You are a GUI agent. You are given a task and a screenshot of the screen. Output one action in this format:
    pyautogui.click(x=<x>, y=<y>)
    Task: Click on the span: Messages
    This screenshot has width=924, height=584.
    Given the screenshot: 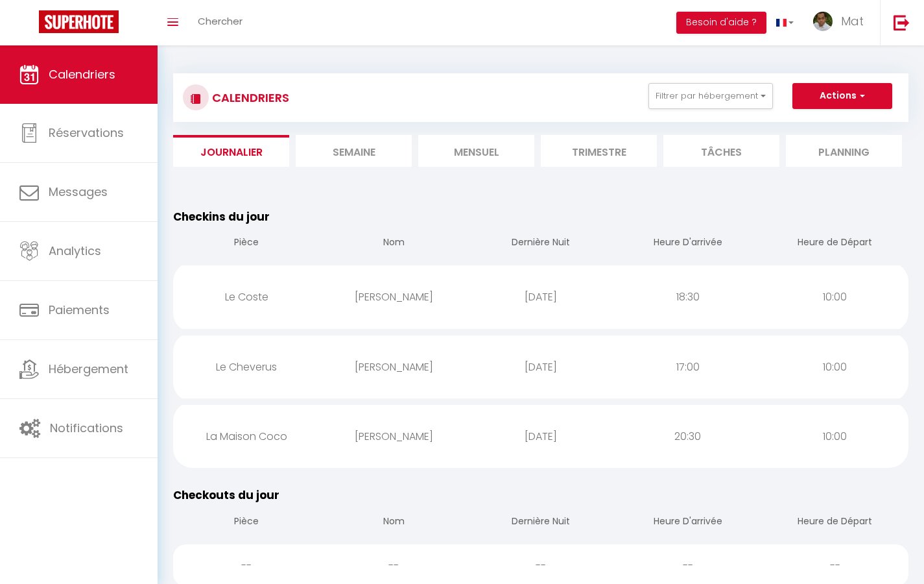 What is the action you would take?
    pyautogui.click(x=78, y=191)
    